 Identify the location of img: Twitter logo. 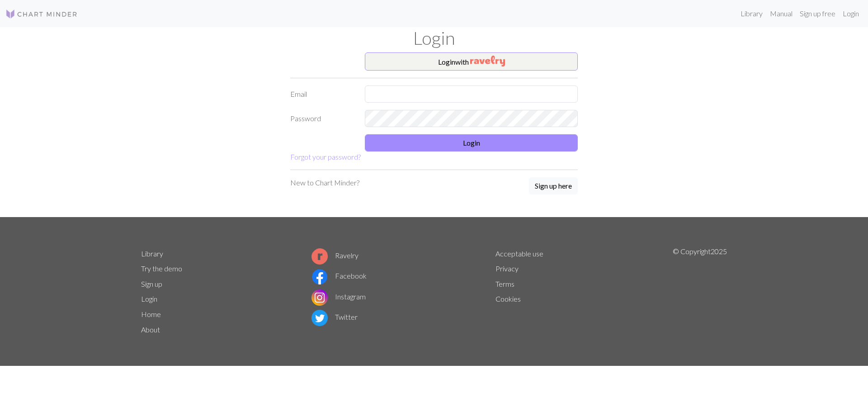
(320, 318).